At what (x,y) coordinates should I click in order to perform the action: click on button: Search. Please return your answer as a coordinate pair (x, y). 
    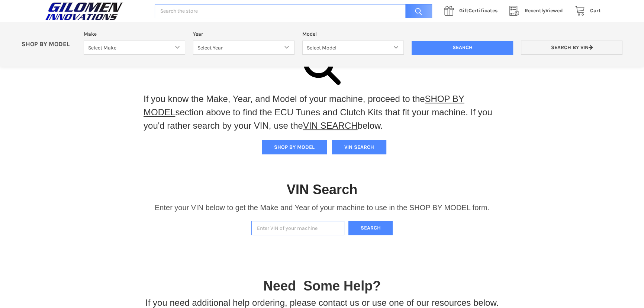
    Looking at the image, I should click on (371, 228).